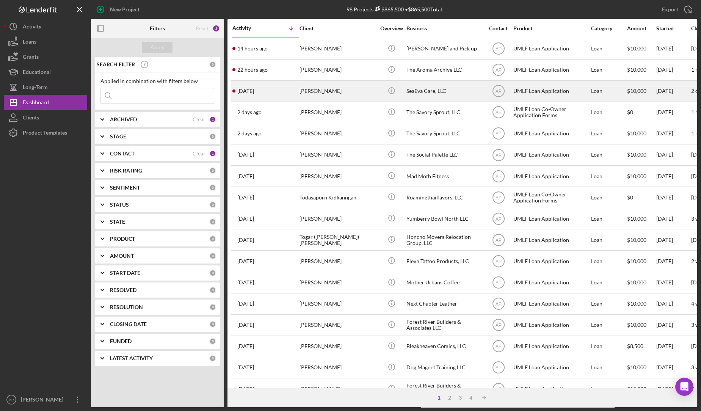 This screenshot has width=701, height=411. I want to click on div: Clear, so click(199, 119).